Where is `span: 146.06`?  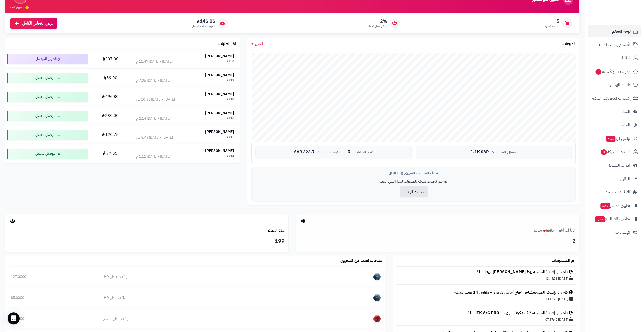
span: 146.06 is located at coordinates (203, 21).